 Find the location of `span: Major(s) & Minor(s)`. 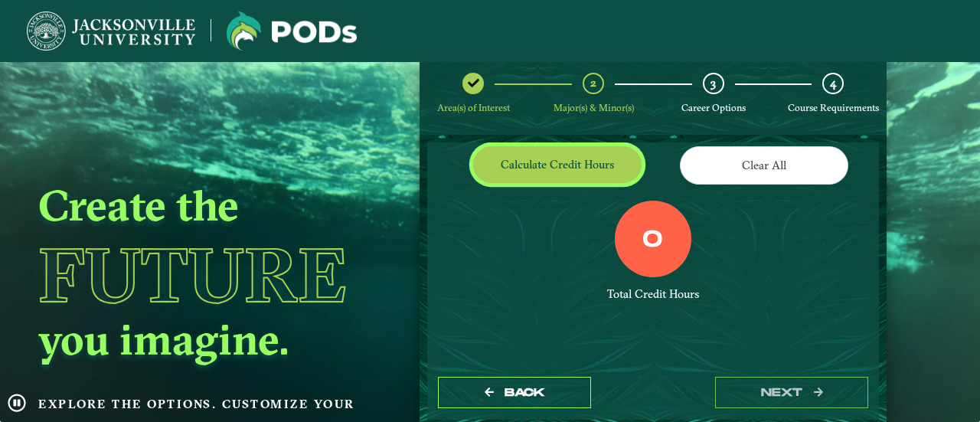

span: Major(s) & Minor(s) is located at coordinates (593, 108).